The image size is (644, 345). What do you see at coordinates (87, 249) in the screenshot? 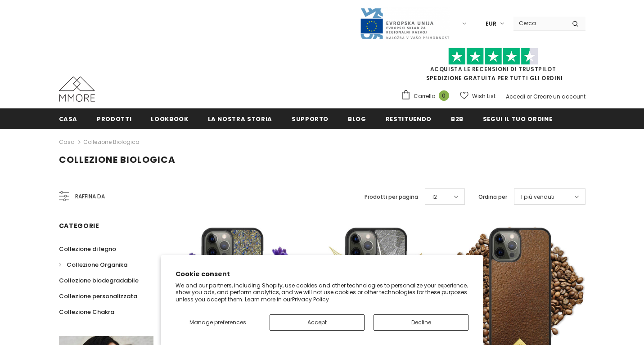
I see `a: Collezione di legno` at bounding box center [87, 249].